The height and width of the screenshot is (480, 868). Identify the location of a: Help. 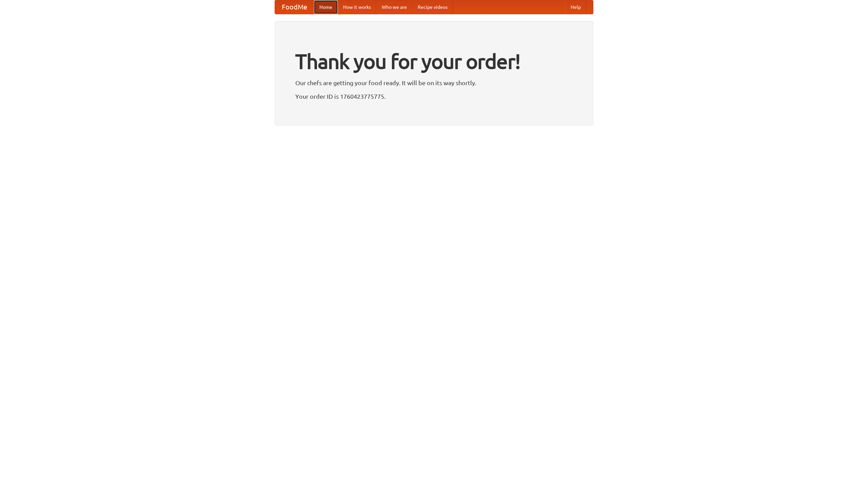
(576, 7).